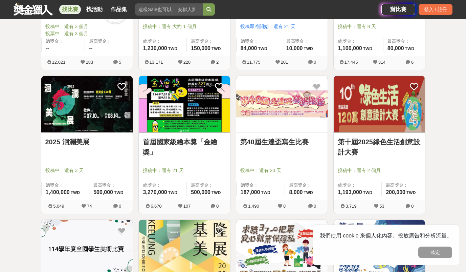  I want to click on span: 8,000, so click(296, 192).